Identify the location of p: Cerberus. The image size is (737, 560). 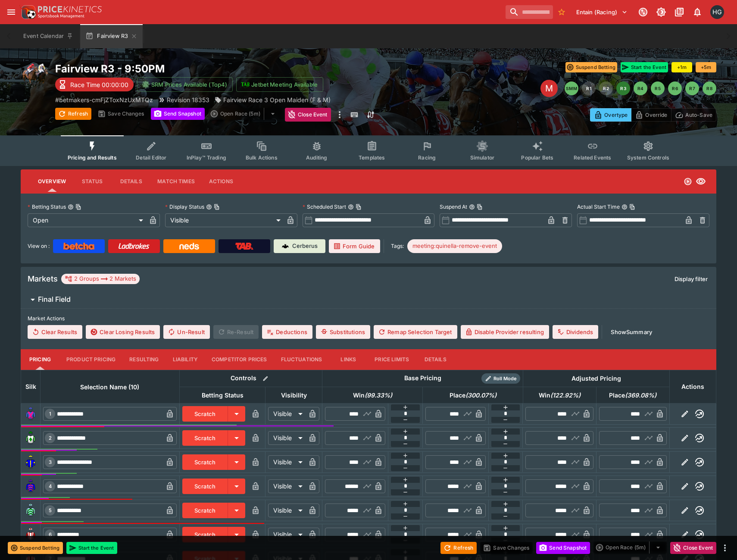
(305, 246).